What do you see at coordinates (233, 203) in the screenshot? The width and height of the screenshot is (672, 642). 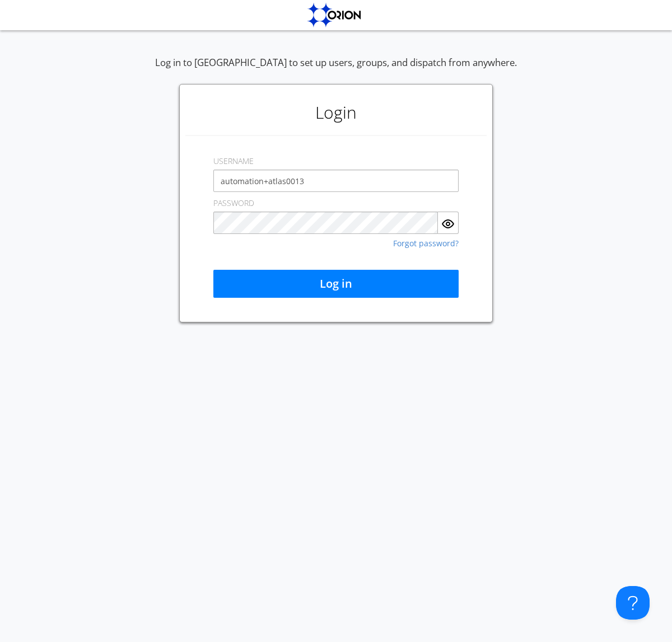 I see `label: PASSWORD` at bounding box center [233, 203].